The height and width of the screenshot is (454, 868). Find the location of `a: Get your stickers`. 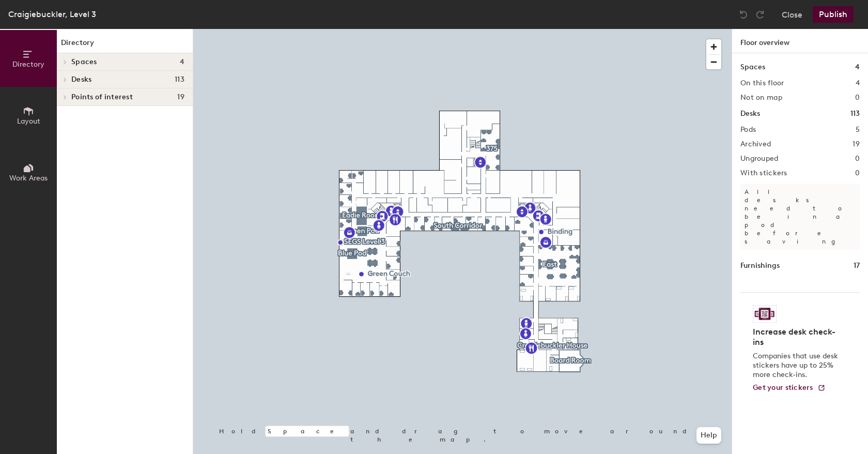

a: Get your stickers is located at coordinates (789, 388).